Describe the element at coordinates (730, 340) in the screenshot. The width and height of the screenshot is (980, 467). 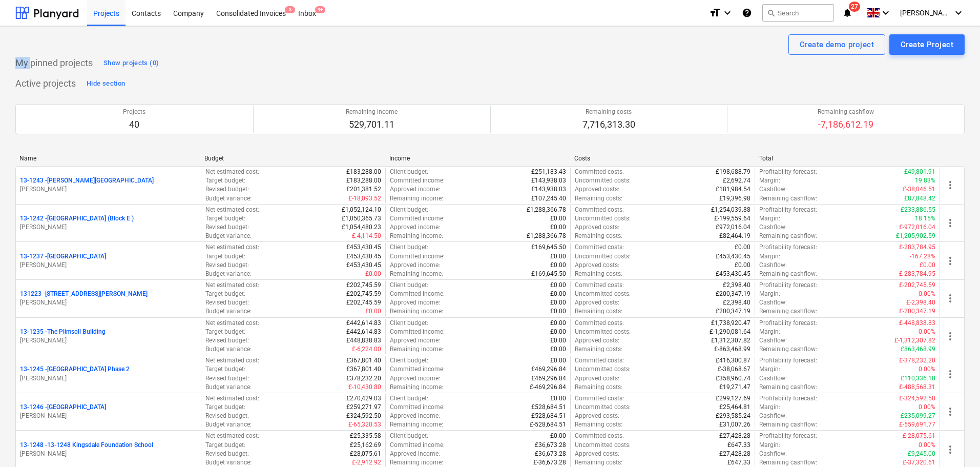
I see `p: £1,312,307.82` at that location.